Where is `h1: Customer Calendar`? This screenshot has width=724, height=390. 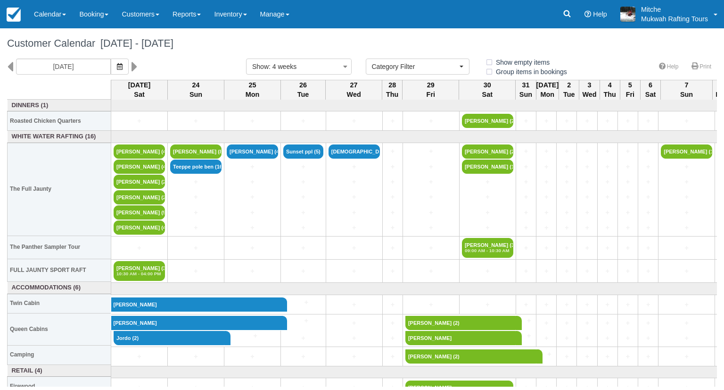
h1: Customer Calendar is located at coordinates (362, 43).